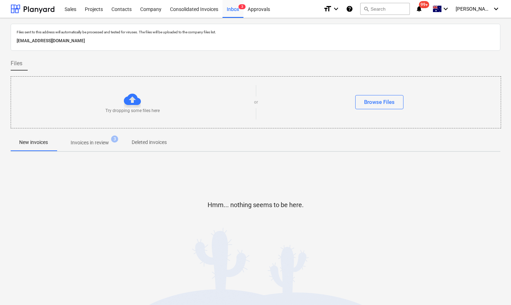 The width and height of the screenshot is (511, 305). I want to click on div: Browse Files, so click(380, 102).